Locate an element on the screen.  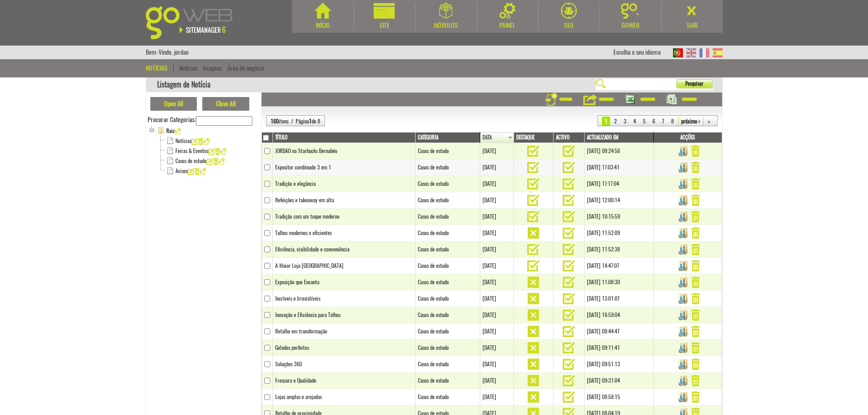
td: Tradição e elegância is located at coordinates (344, 184).